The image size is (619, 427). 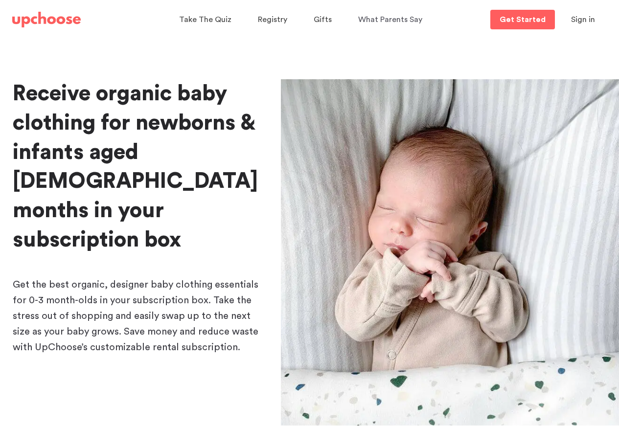 I want to click on a: What Parents Say, so click(x=392, y=20).